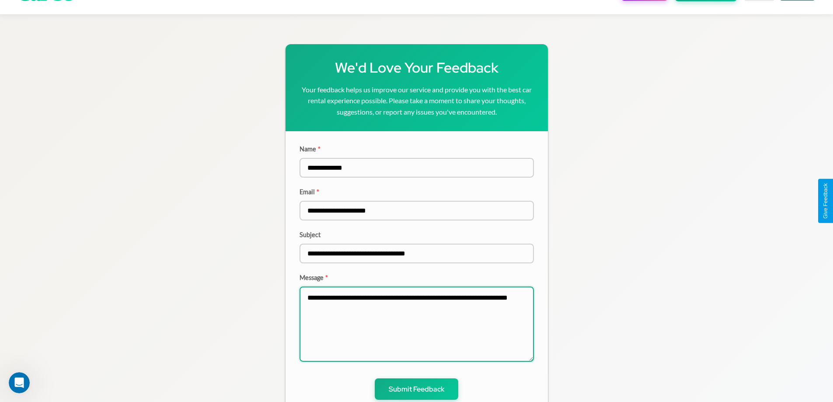  I want to click on label: Email, so click(417, 191).